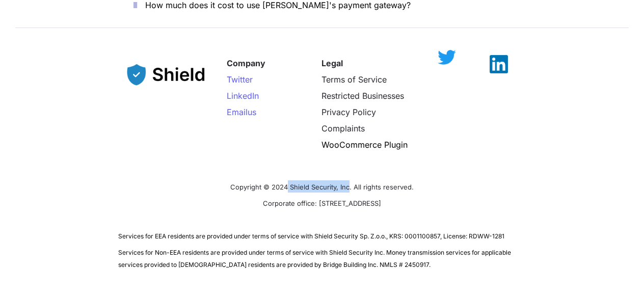  Describe the element at coordinates (332, 63) in the screenshot. I see `strong: Legal` at that location.